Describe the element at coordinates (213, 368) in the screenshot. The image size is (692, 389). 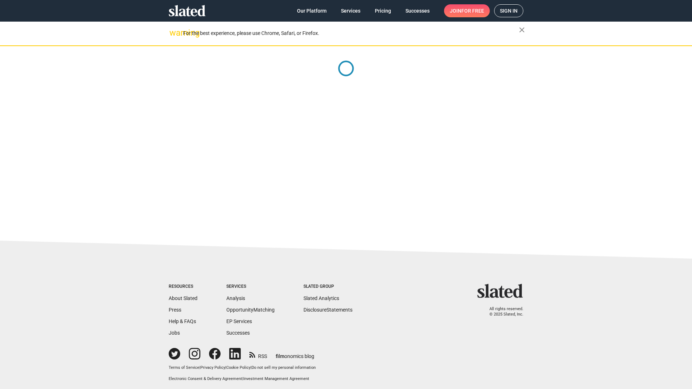
I see `a: Privacy Policy` at that location.